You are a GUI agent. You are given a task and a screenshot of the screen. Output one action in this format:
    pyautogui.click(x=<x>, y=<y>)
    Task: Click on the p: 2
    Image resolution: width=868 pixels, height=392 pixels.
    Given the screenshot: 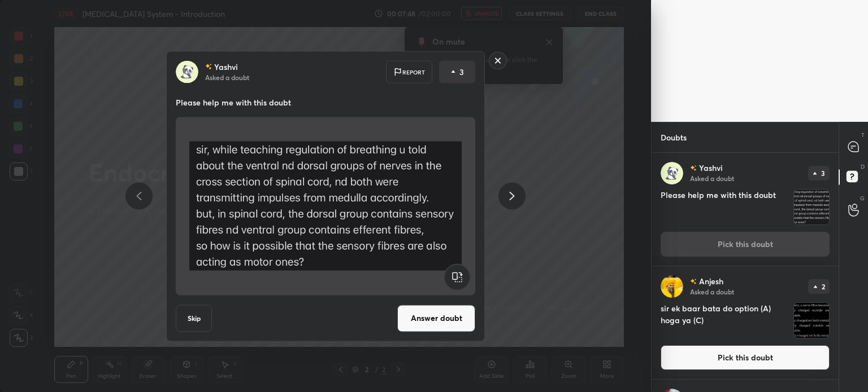 What is the action you would take?
    pyautogui.click(x=824, y=287)
    